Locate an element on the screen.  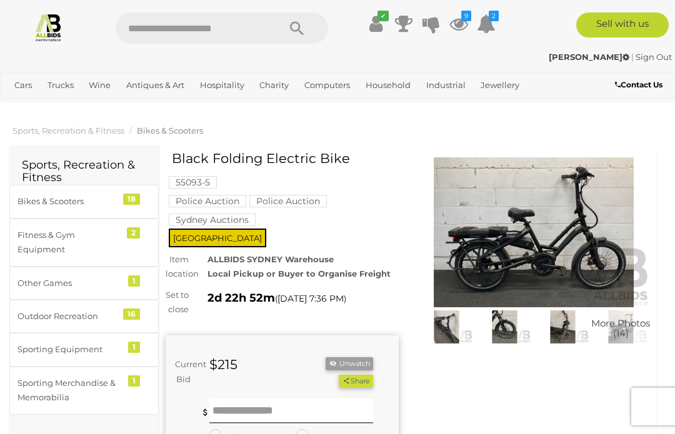
strong: 2d 22h 52m is located at coordinates (241, 298).